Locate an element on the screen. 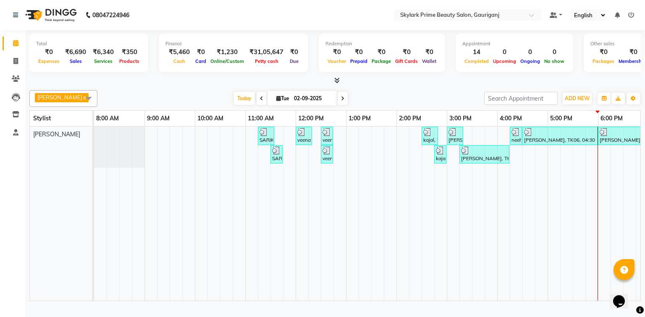 The height and width of the screenshot is (317, 645). div: kajal, TK03, 02:45 PM-02:50 PM, Threading - Upper Lips is located at coordinates (440, 155).